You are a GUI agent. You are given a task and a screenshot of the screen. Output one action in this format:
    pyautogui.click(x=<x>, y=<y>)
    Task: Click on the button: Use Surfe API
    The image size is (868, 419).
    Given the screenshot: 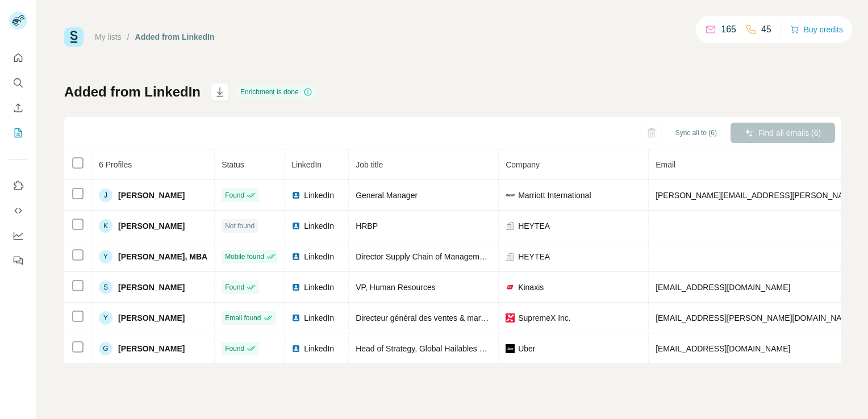 What is the action you would take?
    pyautogui.click(x=18, y=211)
    